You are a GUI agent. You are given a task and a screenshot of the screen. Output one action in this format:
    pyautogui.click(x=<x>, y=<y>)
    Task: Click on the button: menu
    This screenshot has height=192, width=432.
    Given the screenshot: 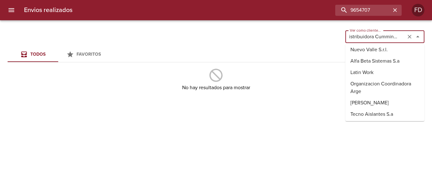 What is the action you would take?
    pyautogui.click(x=11, y=10)
    